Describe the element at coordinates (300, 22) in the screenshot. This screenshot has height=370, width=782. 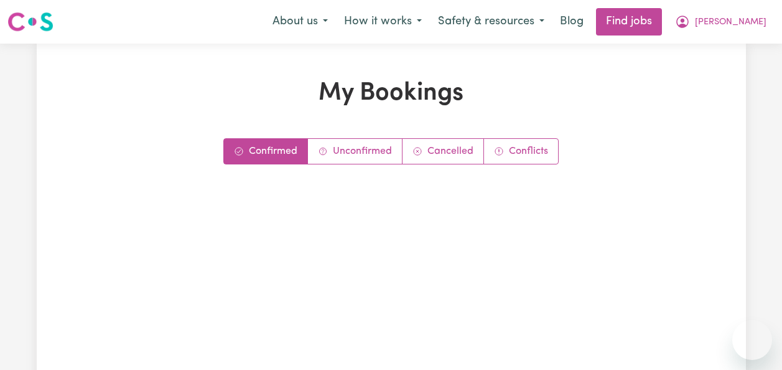
I see `button: About us` at that location.